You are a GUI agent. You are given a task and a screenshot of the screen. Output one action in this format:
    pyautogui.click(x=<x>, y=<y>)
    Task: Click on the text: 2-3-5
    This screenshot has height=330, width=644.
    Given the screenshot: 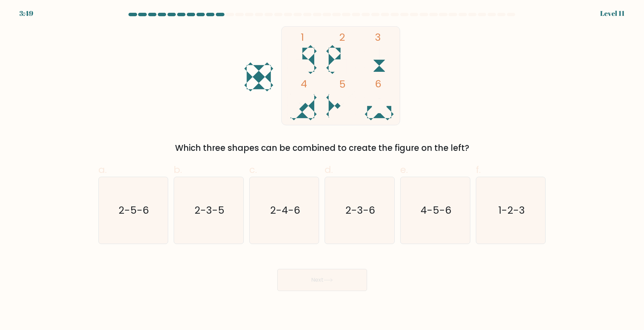 What is the action you would take?
    pyautogui.click(x=210, y=210)
    